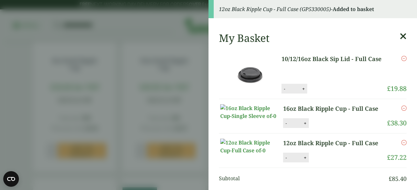 The height and width of the screenshot is (190, 417). I want to click on span: Subtotal, so click(303, 179).